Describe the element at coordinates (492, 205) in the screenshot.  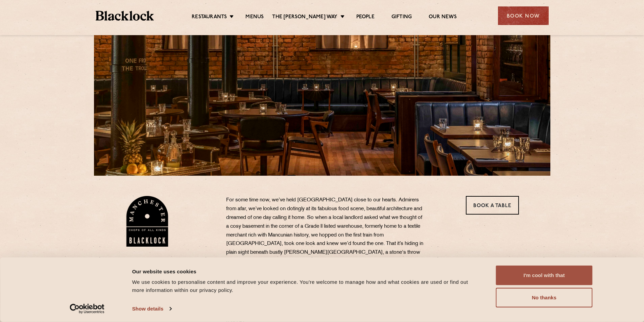
I see `a: Book a Table` at that location.